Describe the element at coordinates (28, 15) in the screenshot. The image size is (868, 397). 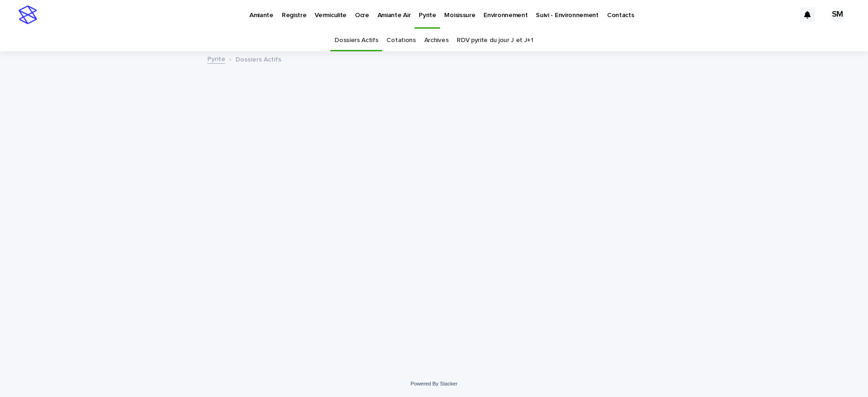
I see `img: stacker-logo-s-only.png` at that location.